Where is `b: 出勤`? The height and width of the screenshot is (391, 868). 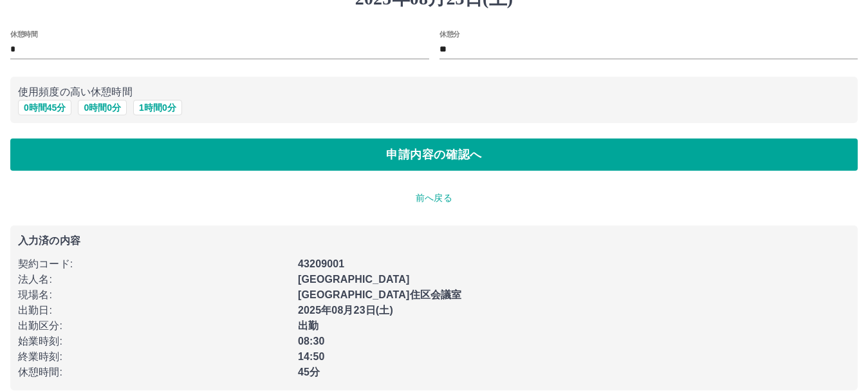
b: 出勤 is located at coordinates (308, 326).